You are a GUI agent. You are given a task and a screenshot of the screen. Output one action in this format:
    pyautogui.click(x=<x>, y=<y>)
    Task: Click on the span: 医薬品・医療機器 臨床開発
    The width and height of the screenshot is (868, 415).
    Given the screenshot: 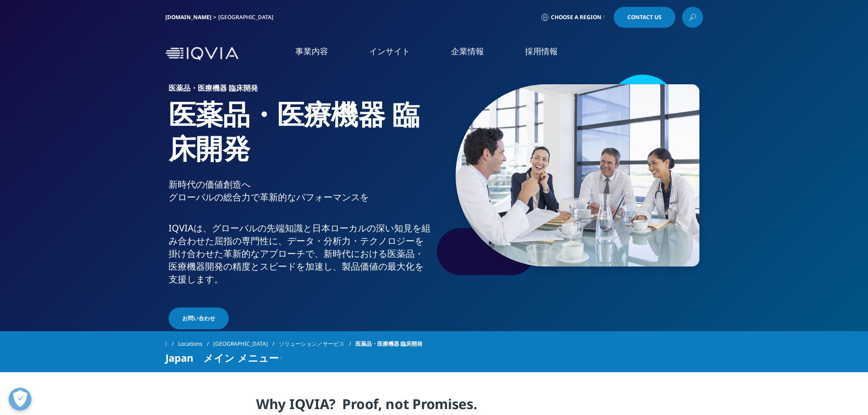 What is the action you would take?
    pyautogui.click(x=388, y=344)
    